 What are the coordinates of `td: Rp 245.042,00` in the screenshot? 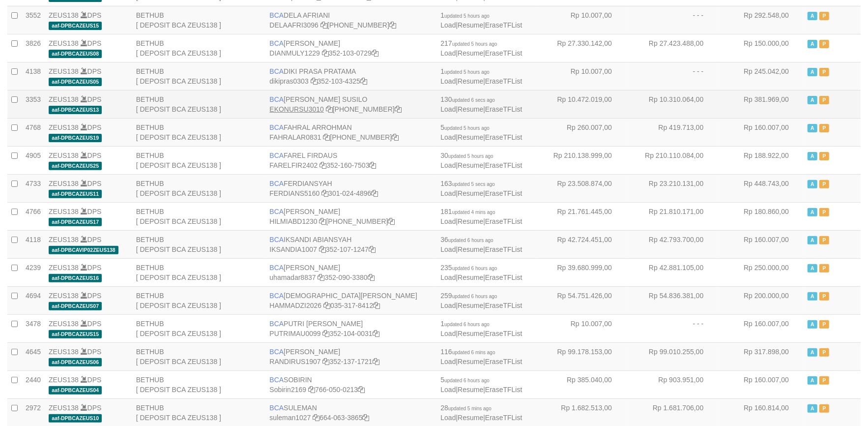 It's located at (761, 76).